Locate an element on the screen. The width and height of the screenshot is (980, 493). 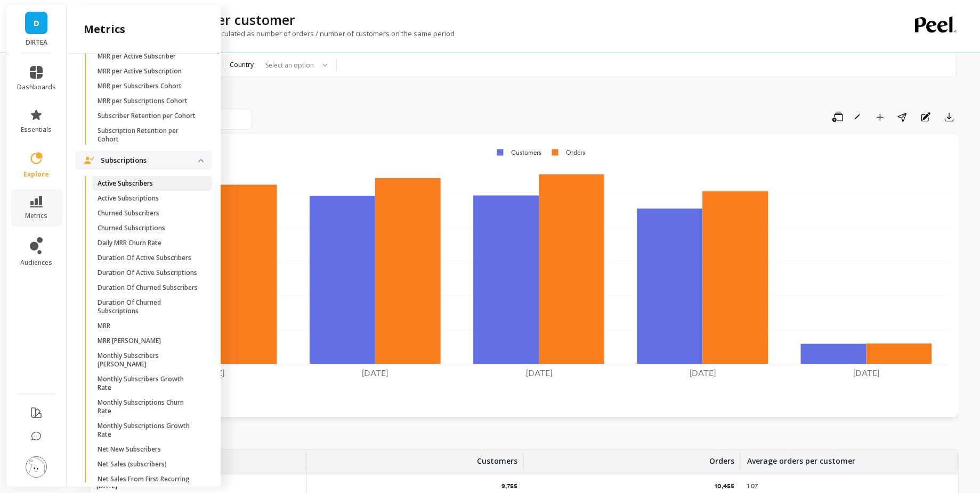
p: MRR per Active Subscription is located at coordinates (140, 72).